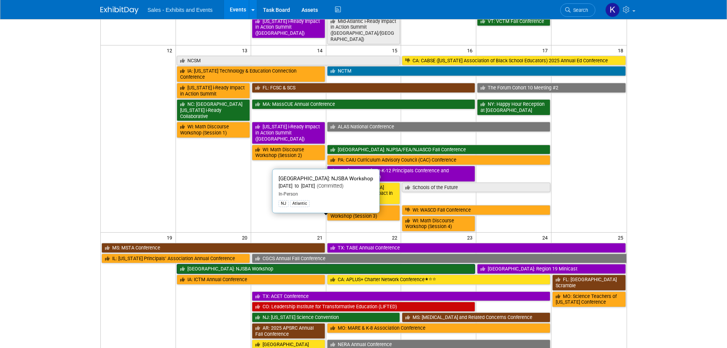 Image resolution: width=727 pixels, height=348 pixels. I want to click on a: CGCS Annual Fall Conference, so click(440, 259).